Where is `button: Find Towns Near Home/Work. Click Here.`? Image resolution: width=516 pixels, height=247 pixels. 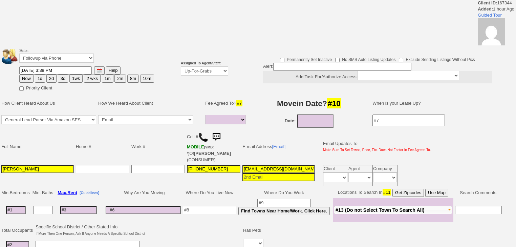 button: Find Towns Near Home/Work. Click Here. is located at coordinates (284, 211).